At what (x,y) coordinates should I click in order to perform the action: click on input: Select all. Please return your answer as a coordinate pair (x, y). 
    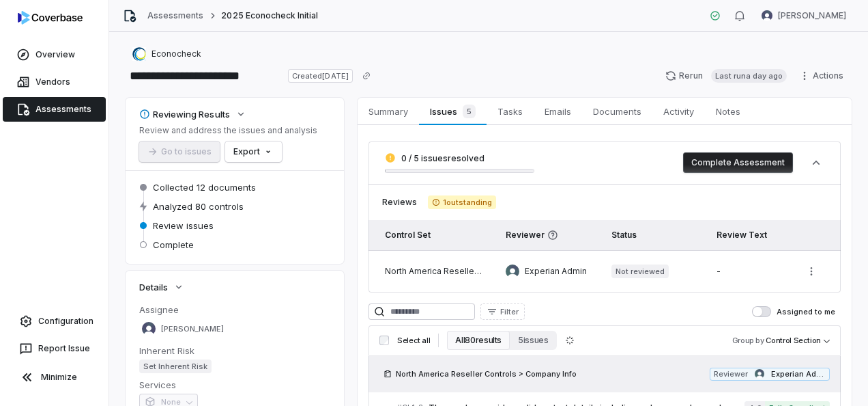
    Looking at the image, I should click on (384, 340).